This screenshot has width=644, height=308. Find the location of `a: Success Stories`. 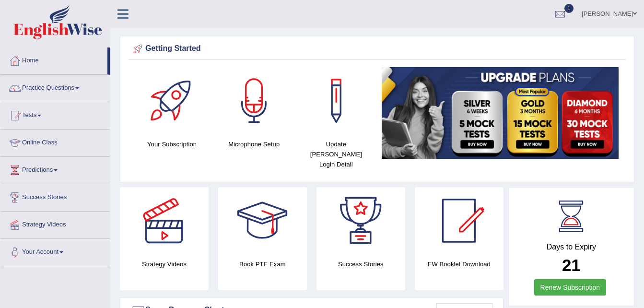

a: Success Stories is located at coordinates (55, 196).